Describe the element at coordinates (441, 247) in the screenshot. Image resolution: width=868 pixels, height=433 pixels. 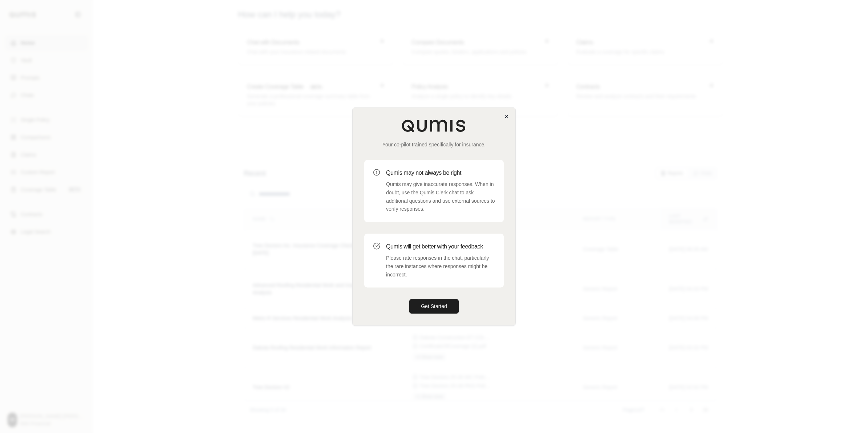
I see `h3: Qumis will get better with your feedback` at that location.